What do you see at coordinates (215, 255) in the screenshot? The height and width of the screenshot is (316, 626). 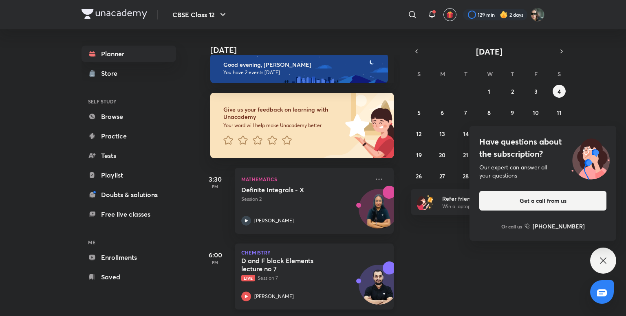 I see `h5: 6:00` at bounding box center [215, 255].